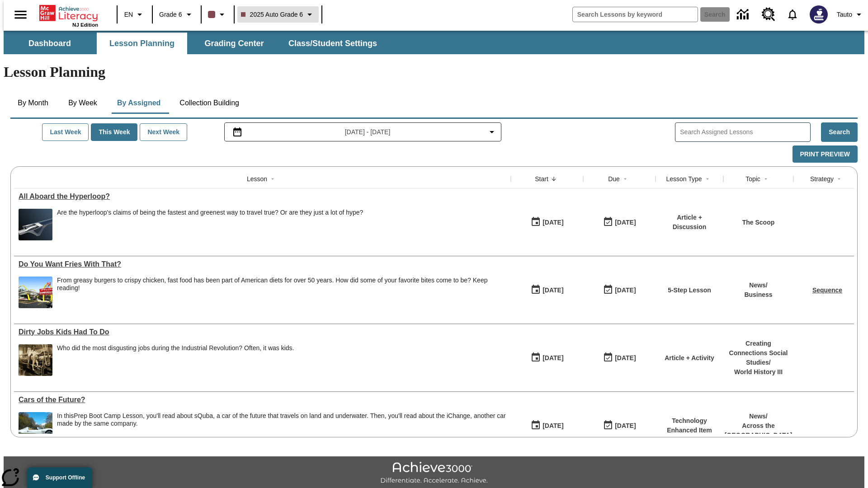 This screenshot has height=488, width=868. I want to click on div: Do You Want Fries With That?, so click(262, 264).